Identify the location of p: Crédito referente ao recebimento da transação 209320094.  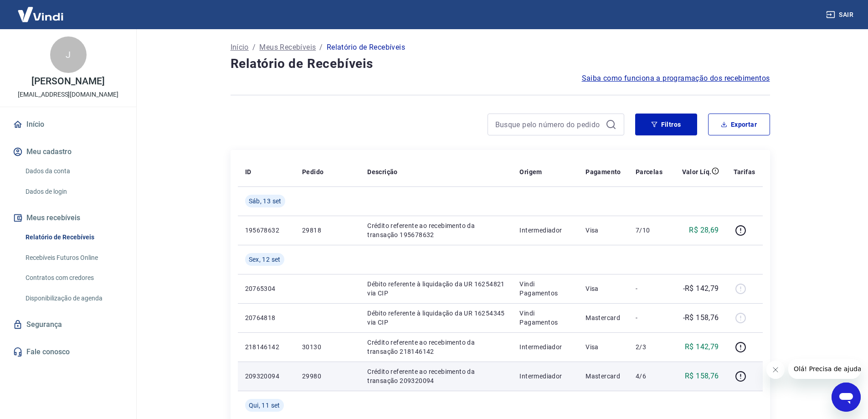
(436, 377).